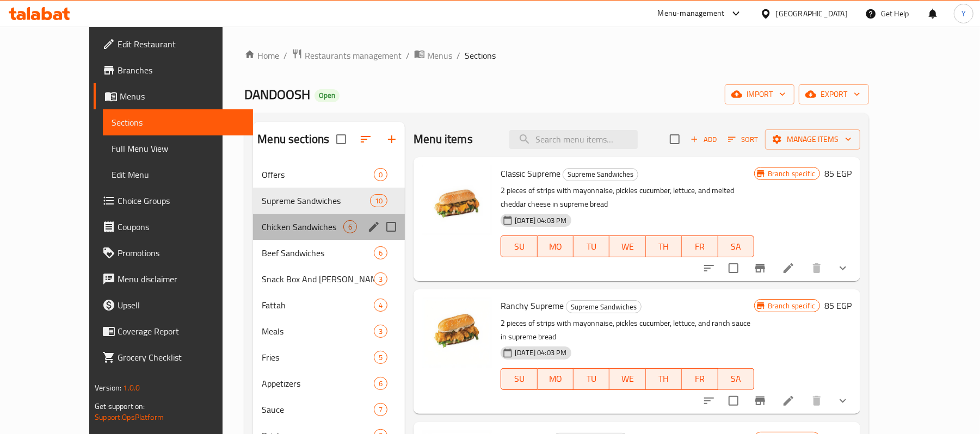 This screenshot has height=434, width=980. Describe the element at coordinates (817, 268) in the screenshot. I see `button: delete` at that location.